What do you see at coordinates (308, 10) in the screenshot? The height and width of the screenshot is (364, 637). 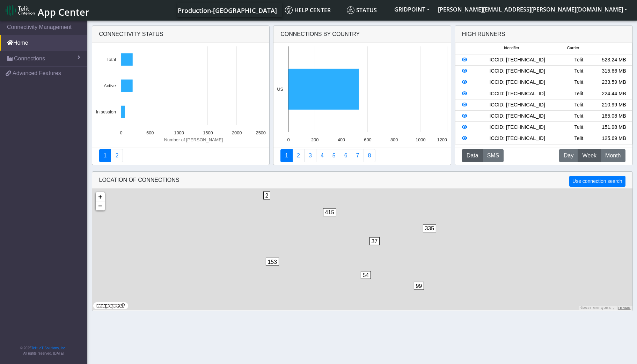 I see `span: Help center` at bounding box center [308, 10].